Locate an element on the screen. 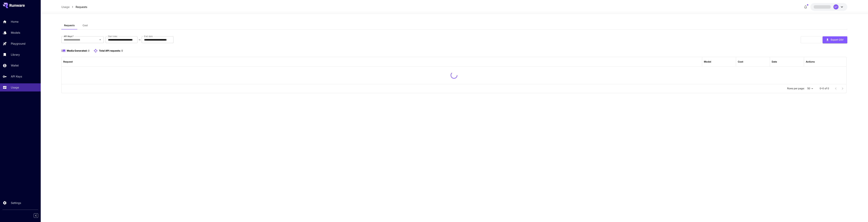  div: Actions is located at coordinates (810, 62).